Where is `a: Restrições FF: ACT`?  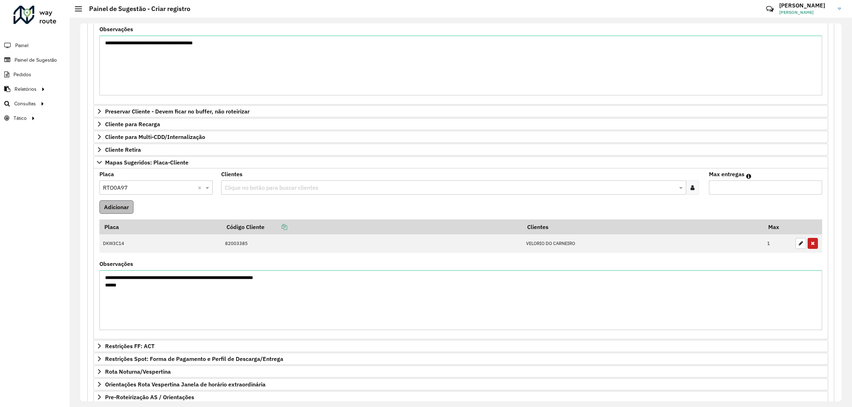 a: Restrições FF: ACT is located at coordinates (461, 346).